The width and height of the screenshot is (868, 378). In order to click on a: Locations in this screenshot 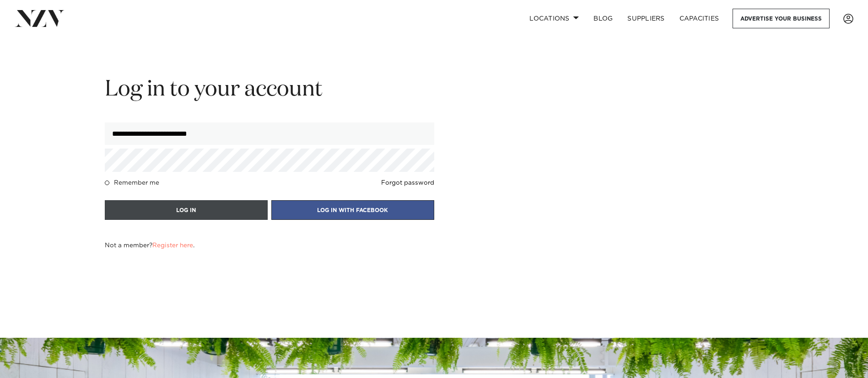, I will do `click(554, 18)`.